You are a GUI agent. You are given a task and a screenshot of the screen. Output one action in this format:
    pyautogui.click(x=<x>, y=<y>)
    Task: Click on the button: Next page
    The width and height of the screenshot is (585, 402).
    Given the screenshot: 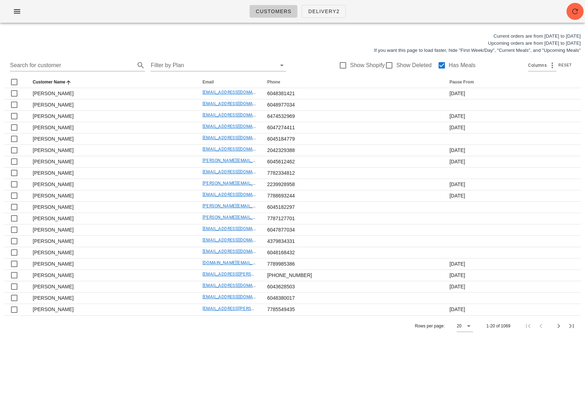 What is the action you would take?
    pyautogui.click(x=559, y=326)
    